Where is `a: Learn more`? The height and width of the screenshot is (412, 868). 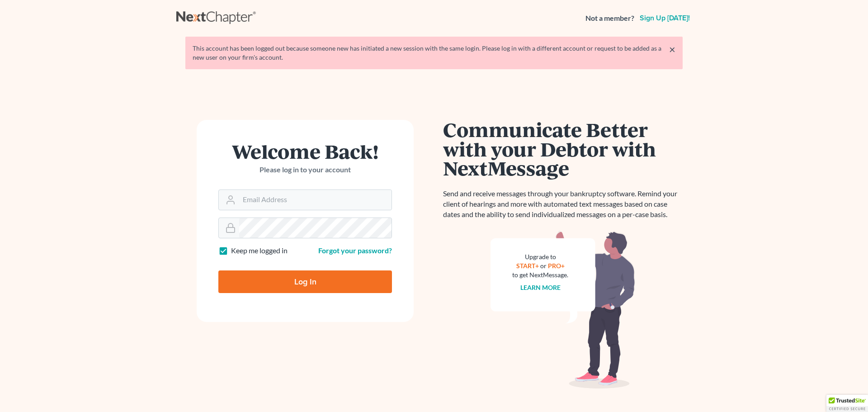 a: Learn more is located at coordinates (540, 287).